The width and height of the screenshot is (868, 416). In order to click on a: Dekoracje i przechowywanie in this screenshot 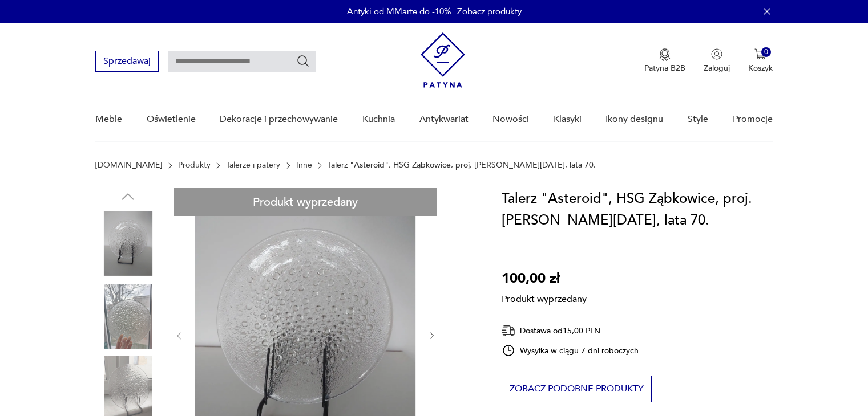, I will do `click(279, 119)`.